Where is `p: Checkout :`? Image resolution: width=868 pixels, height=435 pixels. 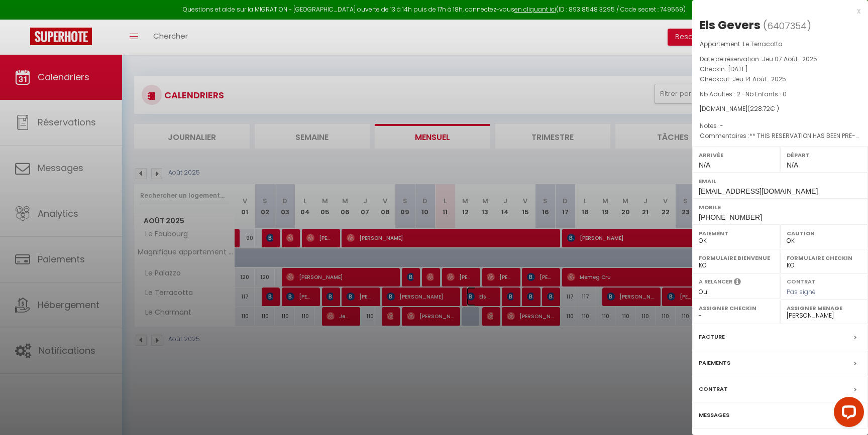 p: Checkout : is located at coordinates (780, 79).